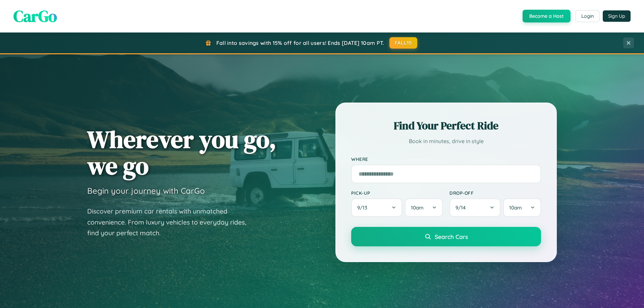 The image size is (644, 308). What do you see at coordinates (475, 208) in the screenshot?
I see `button: 9/14` at bounding box center [475, 208].